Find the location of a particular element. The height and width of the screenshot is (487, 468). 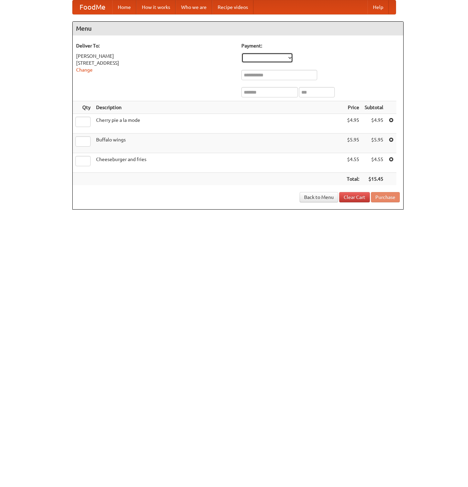

th: Price is located at coordinates (353, 107).